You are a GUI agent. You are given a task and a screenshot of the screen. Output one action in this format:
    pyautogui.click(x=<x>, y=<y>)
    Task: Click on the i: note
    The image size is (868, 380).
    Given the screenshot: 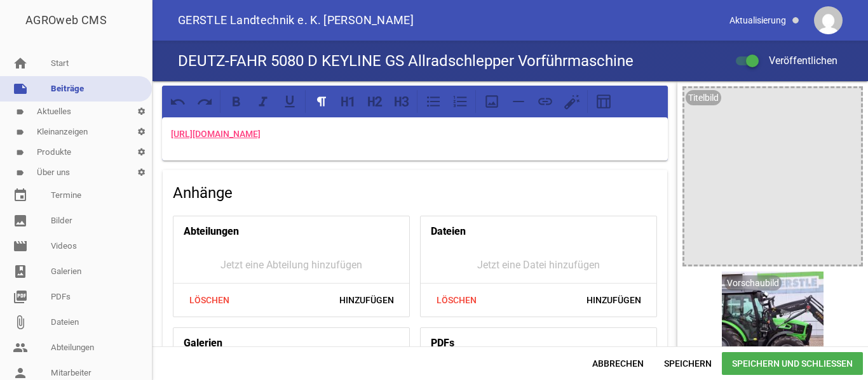 What is the action you would take?
    pyautogui.click(x=20, y=89)
    